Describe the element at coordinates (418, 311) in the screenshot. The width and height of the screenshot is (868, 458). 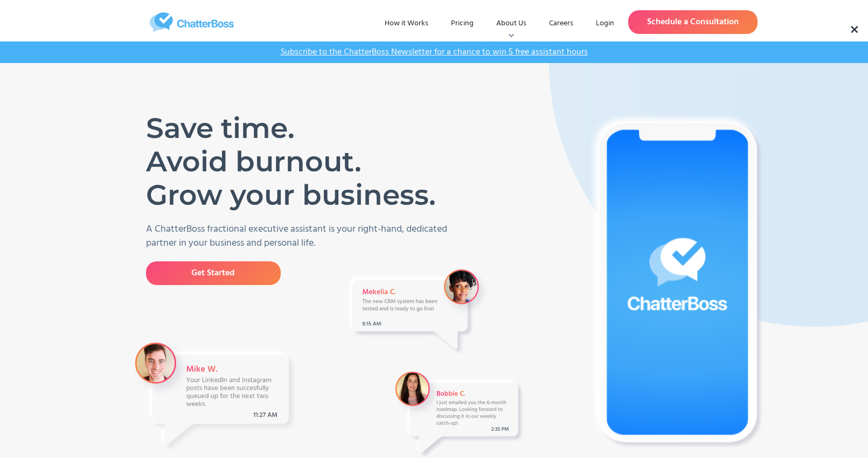
I see `img: A Message from VA Mekelia` at that location.